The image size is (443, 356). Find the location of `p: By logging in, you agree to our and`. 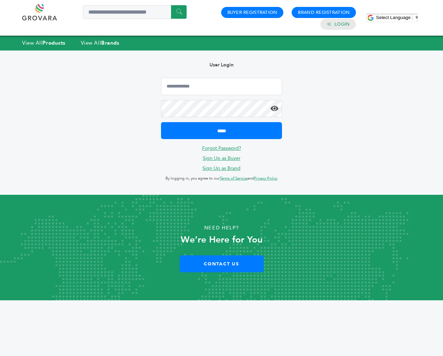

p: By logging in, you agree to our and is located at coordinates (222, 178).